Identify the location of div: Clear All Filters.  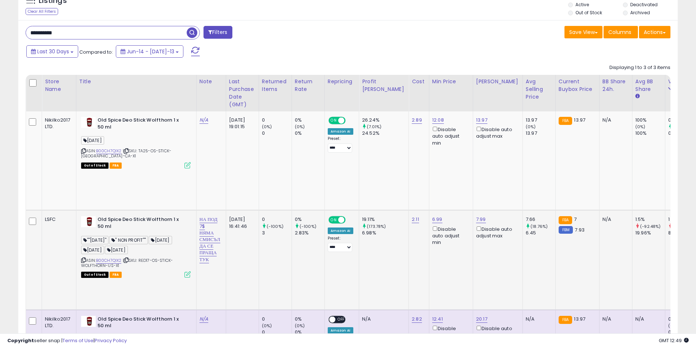
(42, 11).